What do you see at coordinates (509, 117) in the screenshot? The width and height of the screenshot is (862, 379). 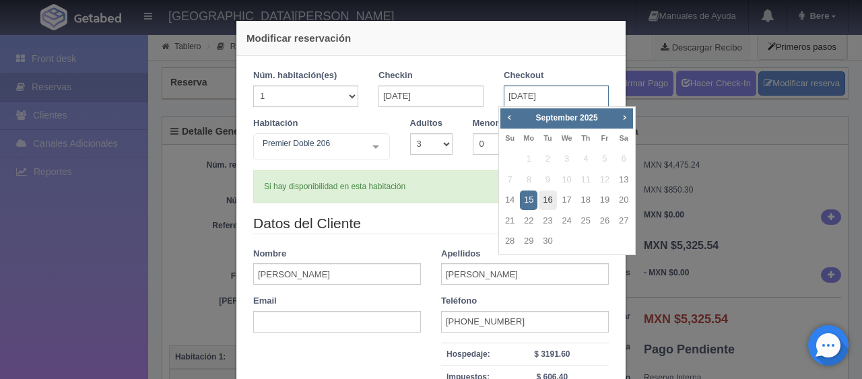 I see `a: Prev` at bounding box center [509, 117].